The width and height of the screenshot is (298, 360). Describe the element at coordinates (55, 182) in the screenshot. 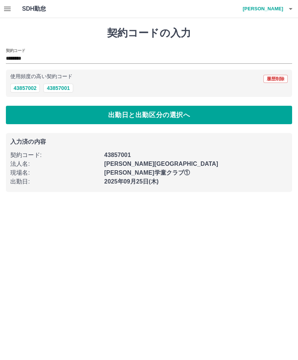

I see `p: 出勤日 :` at that location.